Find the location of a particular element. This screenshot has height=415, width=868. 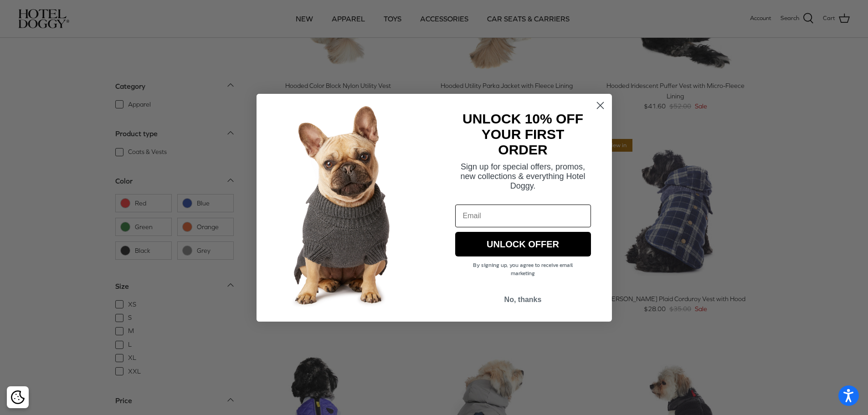

input: Email is located at coordinates (523, 216).